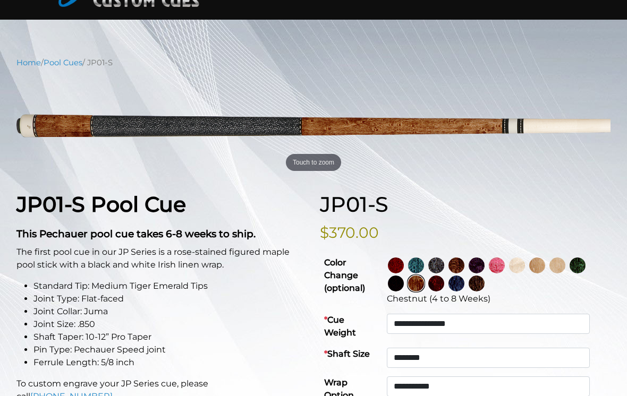 This screenshot has height=396, width=627. I want to click on img: Black Palm, so click(477, 284).